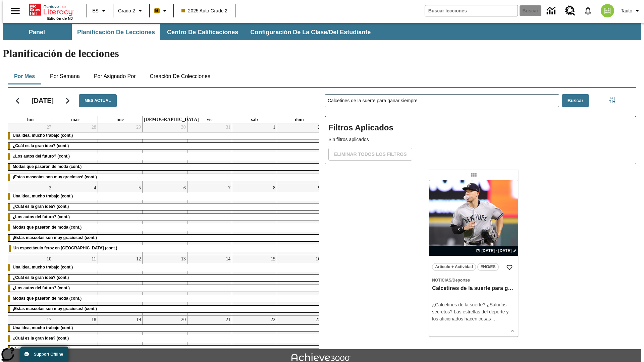 The height and width of the screenshot is (362, 644). Describe the element at coordinates (228, 320) in the screenshot. I see `a: 21 de noviembre de 2025` at that location.